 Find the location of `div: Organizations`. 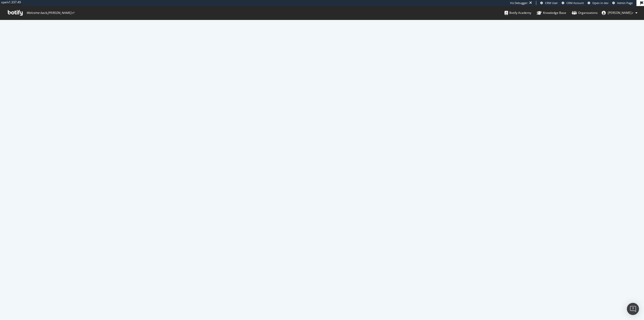

div: Organizations is located at coordinates (584, 13).